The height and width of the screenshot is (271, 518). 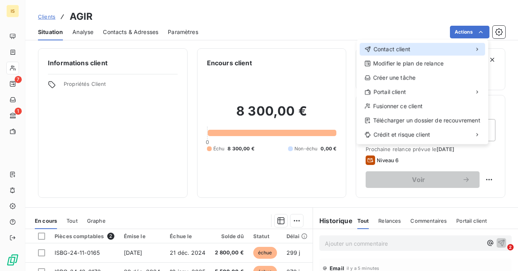 What do you see at coordinates (422, 92) in the screenshot?
I see `div: Actions` at bounding box center [422, 92].